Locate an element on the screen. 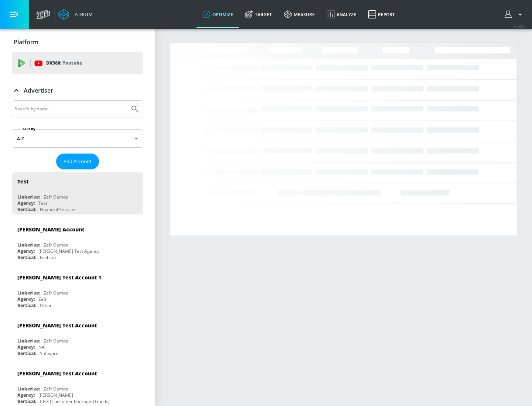  p: Advertiser is located at coordinates (38, 91).